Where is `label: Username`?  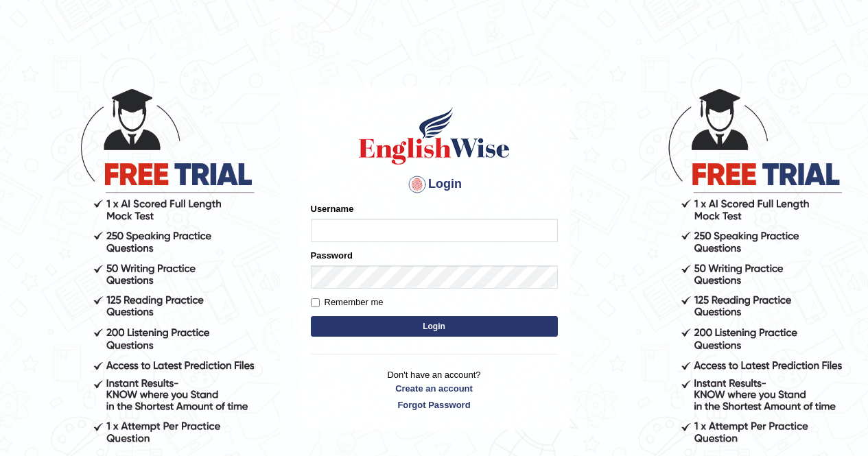 label: Username is located at coordinates (332, 208).